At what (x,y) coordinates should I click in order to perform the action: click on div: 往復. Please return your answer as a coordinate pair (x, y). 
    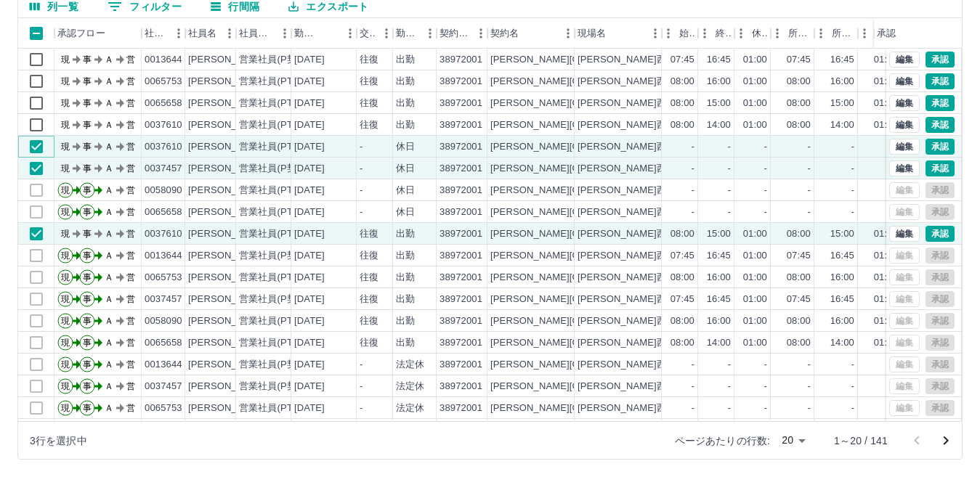
    Looking at the image, I should click on (369, 103).